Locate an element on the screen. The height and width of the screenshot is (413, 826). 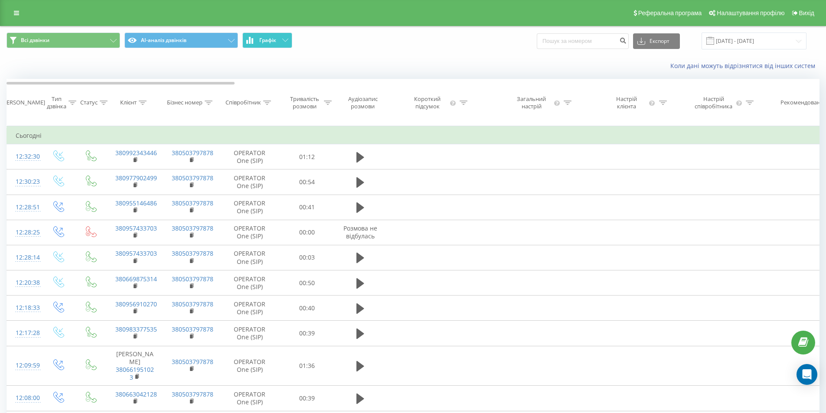
td: 00:50 is located at coordinates (307, 283).